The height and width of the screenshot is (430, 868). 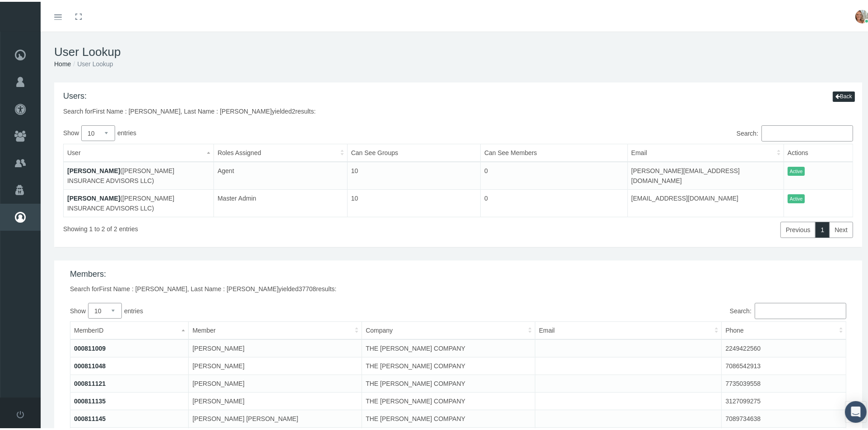 What do you see at coordinates (281, 152) in the screenshot?
I see `th: Roles Assigned: activate to sort column ascending` at bounding box center [281, 152].